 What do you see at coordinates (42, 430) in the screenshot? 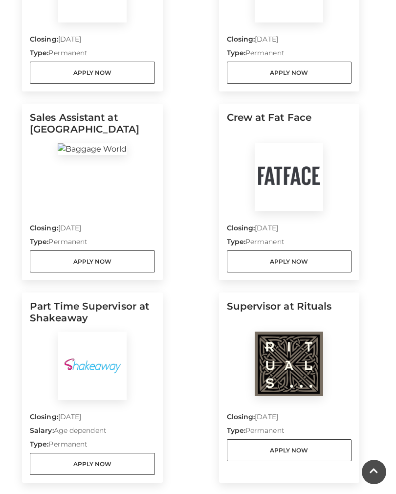
I see `strong: Salary:` at bounding box center [42, 430].